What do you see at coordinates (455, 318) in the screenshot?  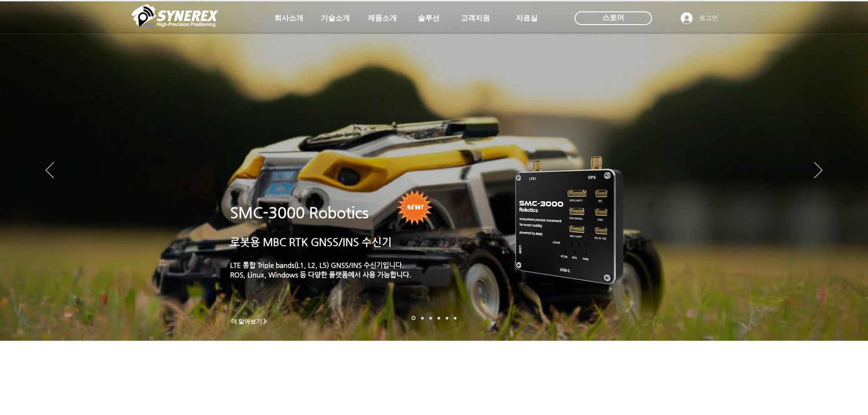 I see `a: 정밀농업` at bounding box center [455, 318].